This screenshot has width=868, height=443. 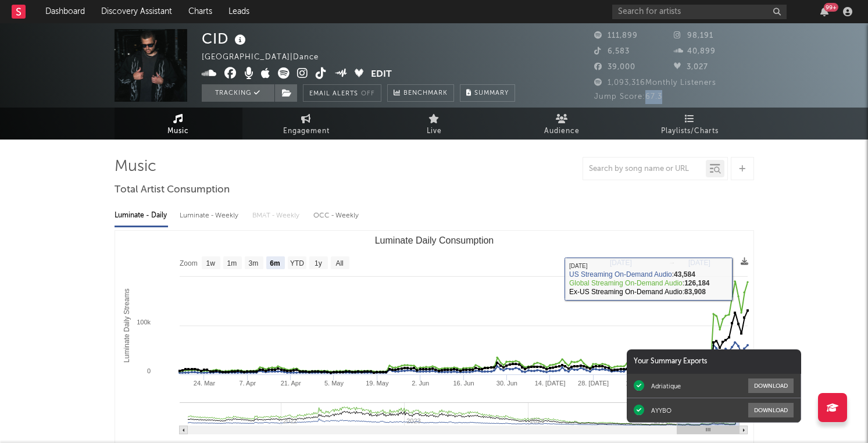 What do you see at coordinates (694, 51) in the screenshot?
I see `span: 40,899` at bounding box center [694, 51].